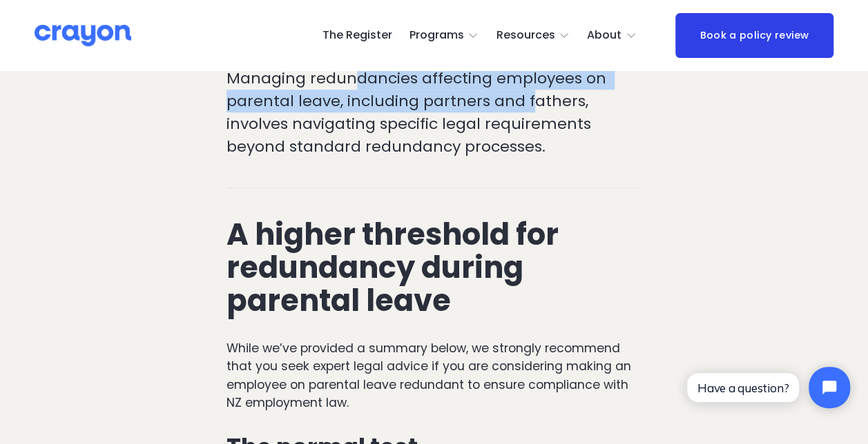  What do you see at coordinates (524, 35) in the screenshot?
I see `span: Resources` at bounding box center [524, 35].